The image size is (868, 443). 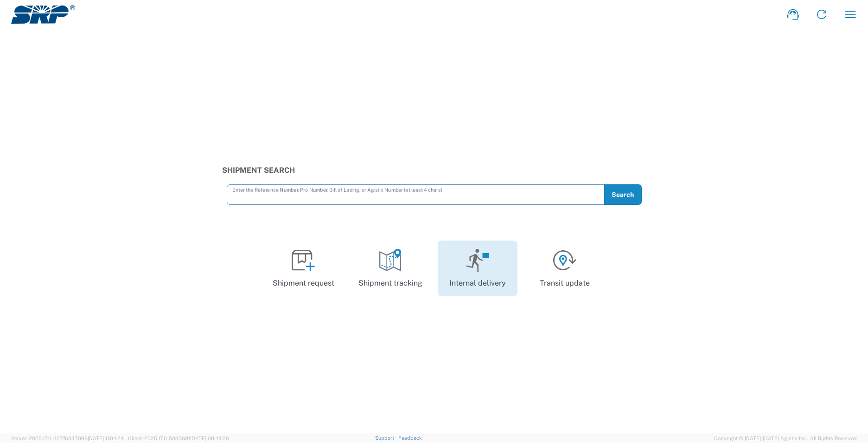 What do you see at coordinates (565, 268) in the screenshot?
I see `a: Transit update` at bounding box center [565, 268].